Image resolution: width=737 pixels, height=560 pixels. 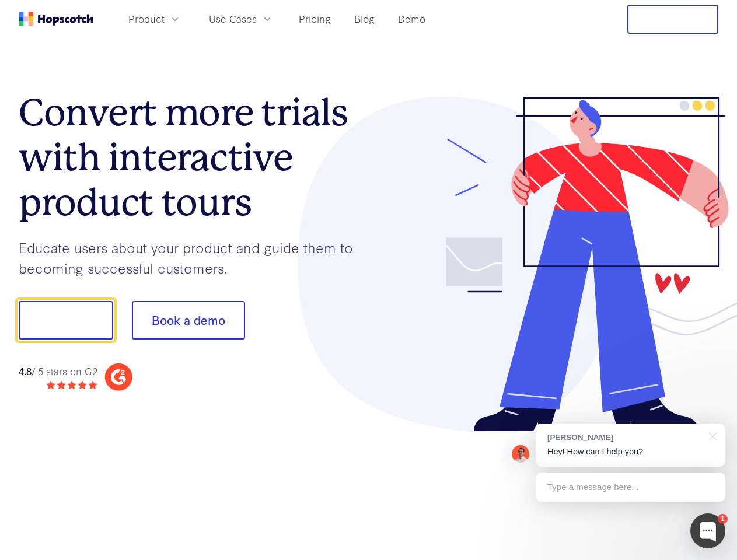 What do you see at coordinates (188, 320) in the screenshot?
I see `button: Book a demo` at bounding box center [188, 320].